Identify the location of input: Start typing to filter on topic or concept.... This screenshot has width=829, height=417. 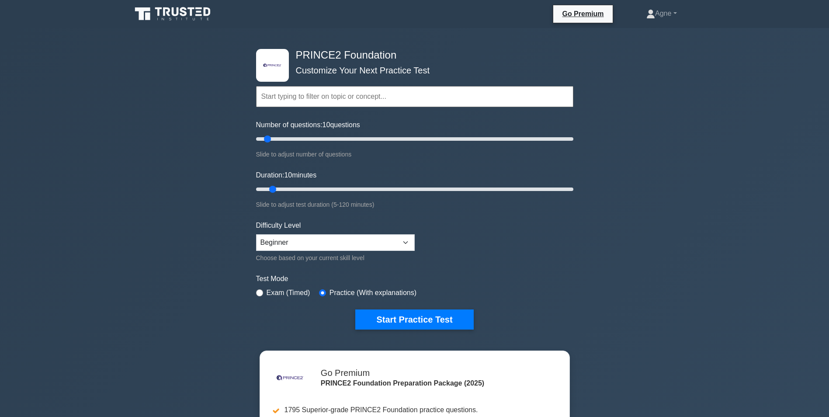
(415, 97).